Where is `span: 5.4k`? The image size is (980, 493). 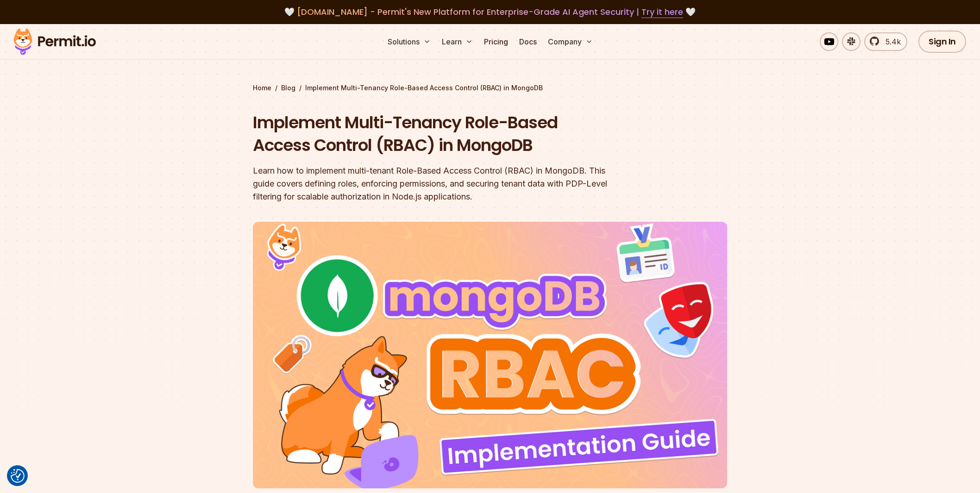 span: 5.4k is located at coordinates (890, 42).